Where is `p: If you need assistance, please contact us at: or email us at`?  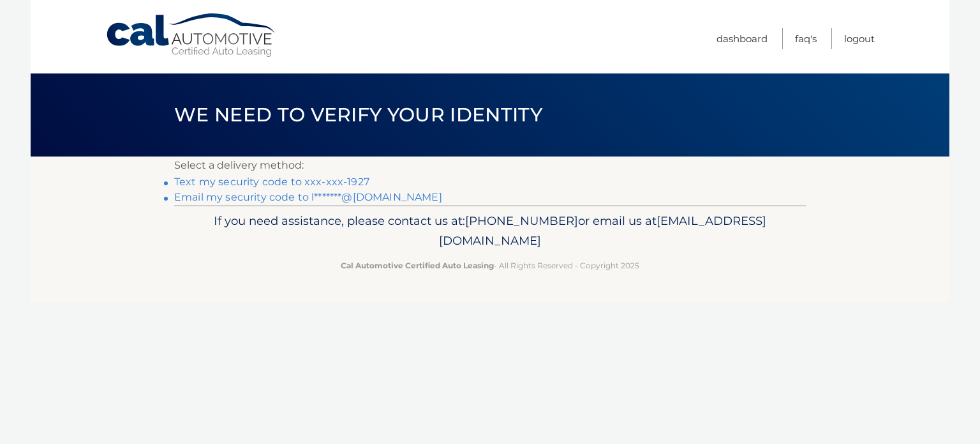 p: If you need assistance, please contact us at: or email us at is located at coordinates (490, 231).